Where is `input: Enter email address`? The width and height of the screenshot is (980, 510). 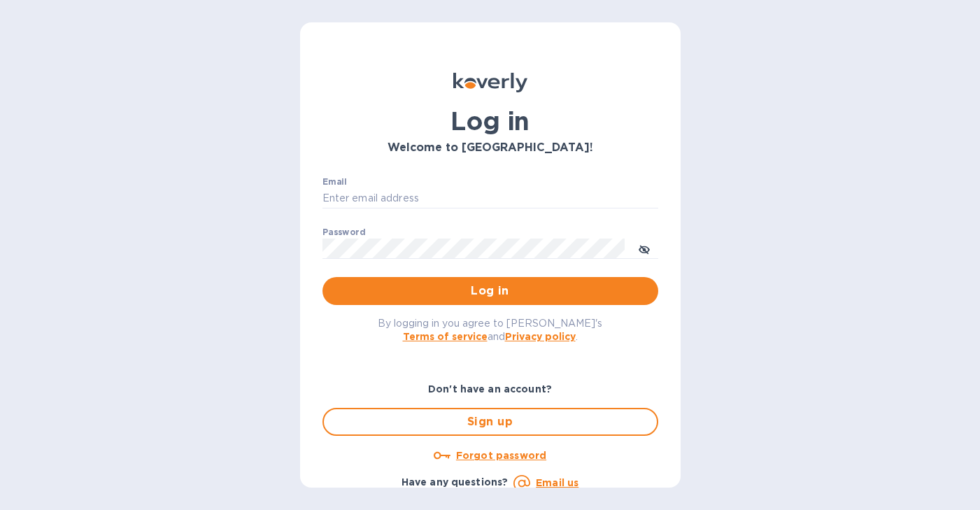
input: Enter email address is located at coordinates (490, 199).